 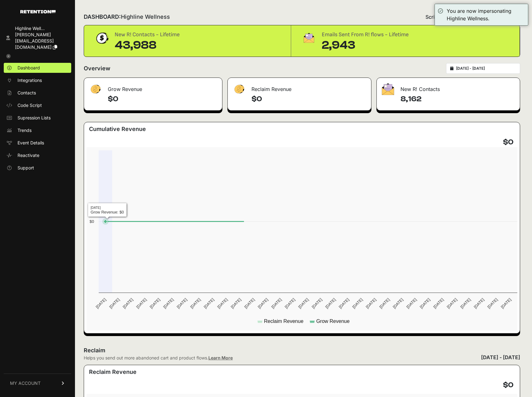 What do you see at coordinates (365, 34) in the screenshot?
I see `div: Emails Sent From R! flows - Lifetime` at bounding box center [365, 34].